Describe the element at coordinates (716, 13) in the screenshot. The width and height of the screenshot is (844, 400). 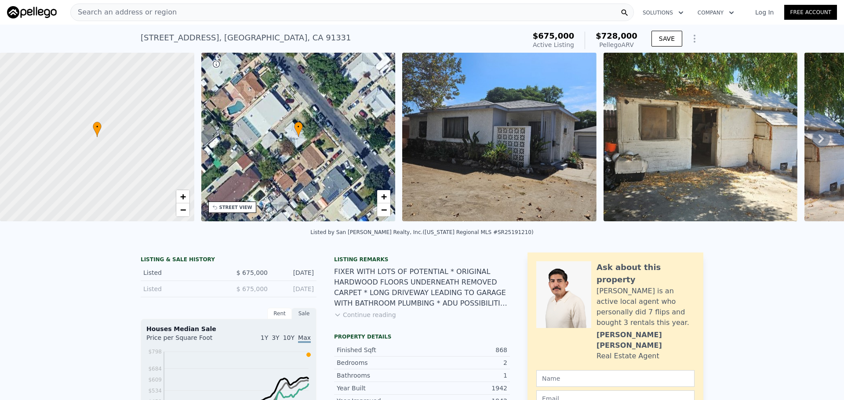
I see `button: Company` at that location.